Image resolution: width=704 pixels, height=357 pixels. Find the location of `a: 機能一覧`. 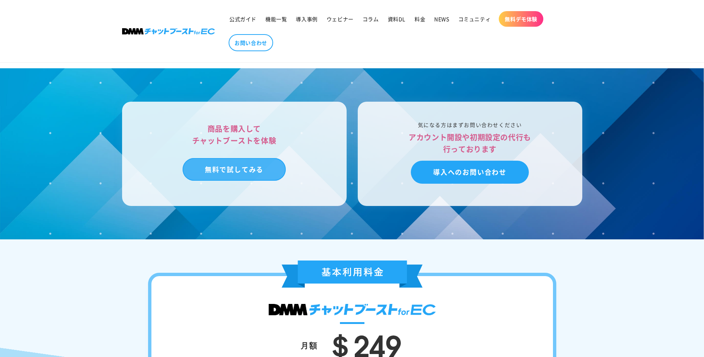

a: 機能一覧 is located at coordinates (276, 19).